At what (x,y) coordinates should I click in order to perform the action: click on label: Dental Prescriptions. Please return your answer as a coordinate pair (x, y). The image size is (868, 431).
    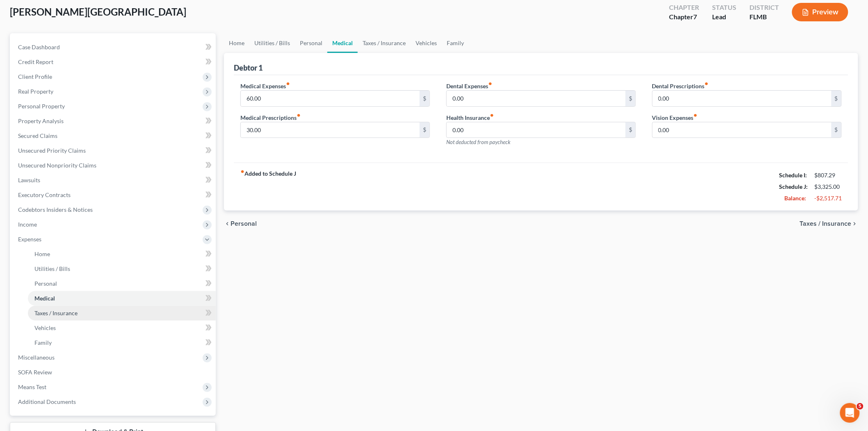
    Looking at the image, I should click on (681, 86).